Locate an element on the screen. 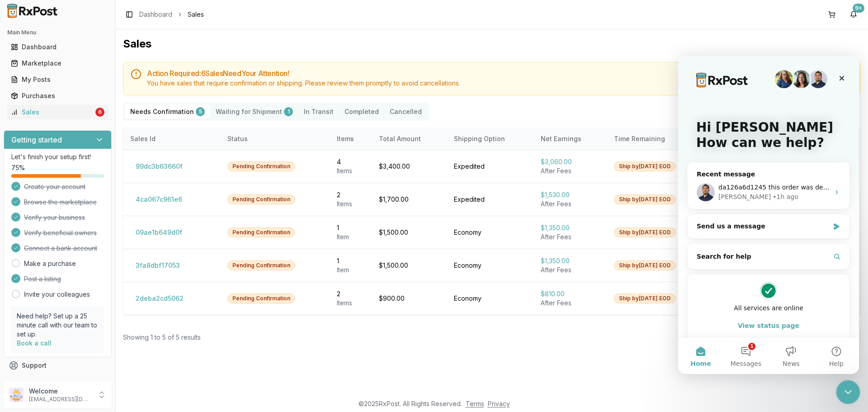  h5: Action Required: 6 Sale s Need Your Attention! is located at coordinates (500, 73).